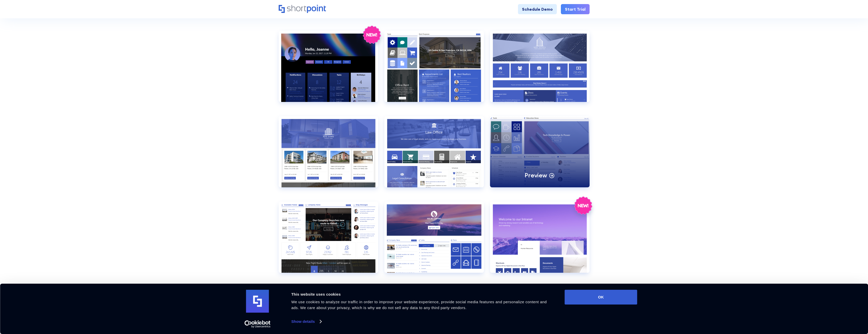 Image resolution: width=868 pixels, height=334 pixels. I want to click on a: Enterprise 1, so click(540, 241).